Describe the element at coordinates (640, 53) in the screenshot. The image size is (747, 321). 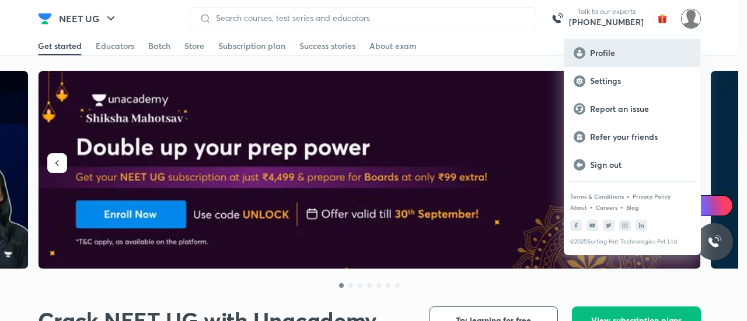
I see `p: Profile` at that location.